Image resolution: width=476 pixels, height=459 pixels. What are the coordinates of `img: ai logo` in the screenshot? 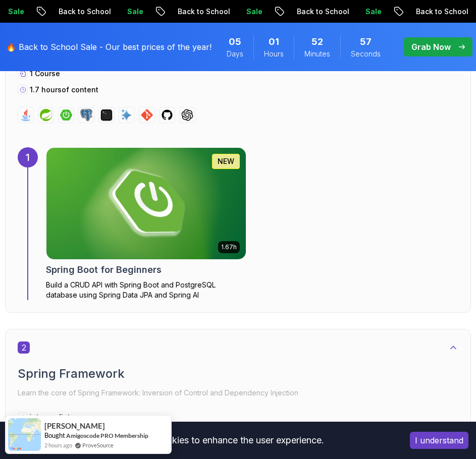 It's located at (127, 115).